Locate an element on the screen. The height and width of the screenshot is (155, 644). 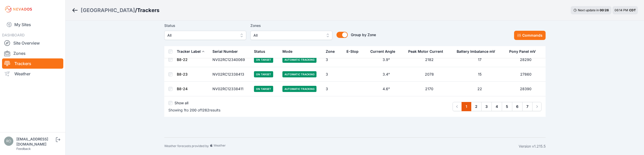
span: 06:14 PM is located at coordinates (621, 10).